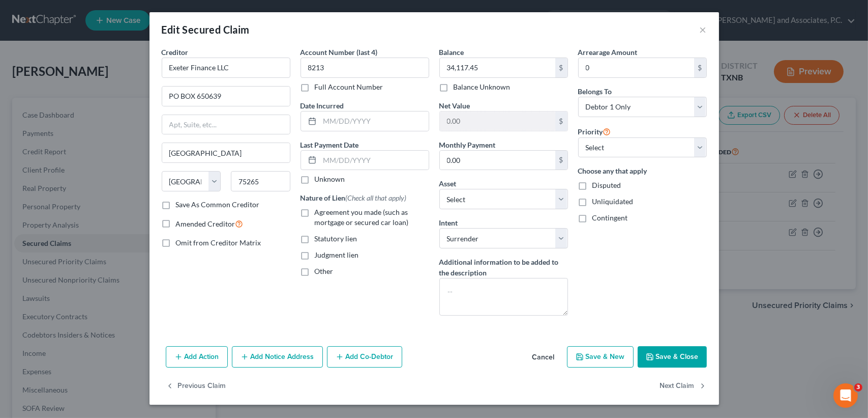  Describe the element at coordinates (339, 52) in the screenshot. I see `label: Account Number (last 4)` at that location.